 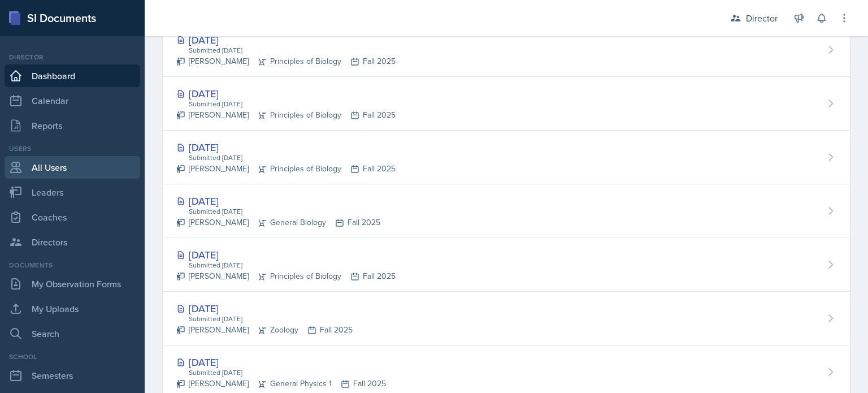 What do you see at coordinates (72, 265) in the screenshot?
I see `div: Documents` at bounding box center [72, 265].